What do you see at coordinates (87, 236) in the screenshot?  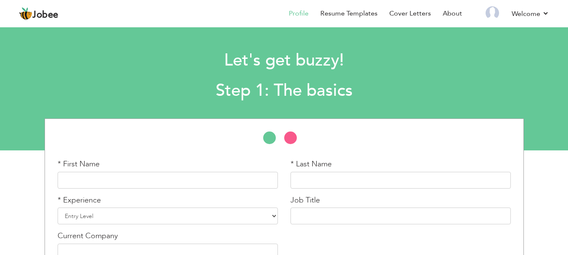 I see `label: Current Company` at bounding box center [87, 236].